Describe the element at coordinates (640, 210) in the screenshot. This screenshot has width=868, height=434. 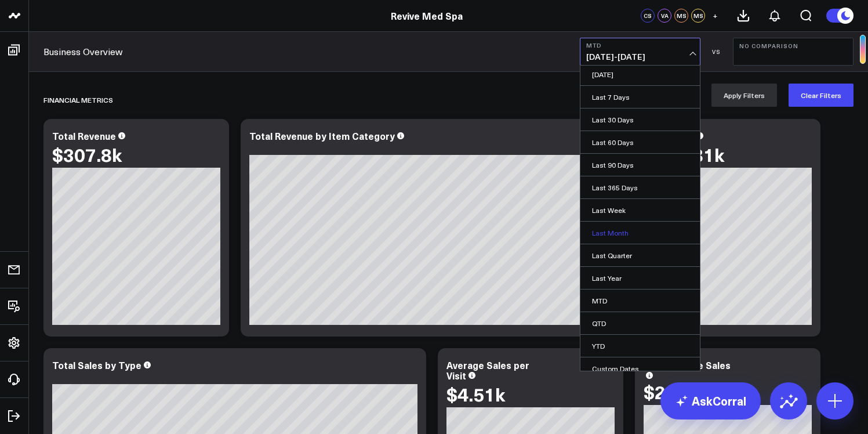
I see `a: Last Week` at that location.